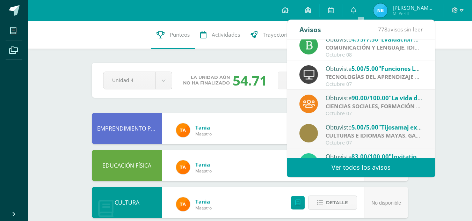 This screenshot has width=472, height=221. Describe the element at coordinates (407, 68) in the screenshot. I see `span: "Funciones Lógicas"` at that location.